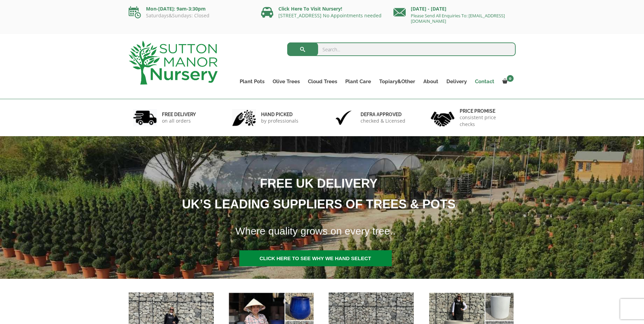 Image resolution: width=644 pixels, height=324 pixels. Describe the element at coordinates (179, 115) in the screenshot. I see `h6: FREE DELIVERY` at that location.